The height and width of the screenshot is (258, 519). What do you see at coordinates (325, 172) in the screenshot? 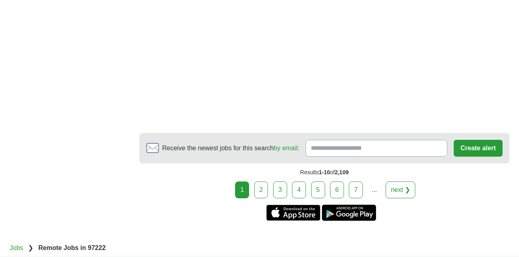
I see `div: Results of` at bounding box center [325, 172].